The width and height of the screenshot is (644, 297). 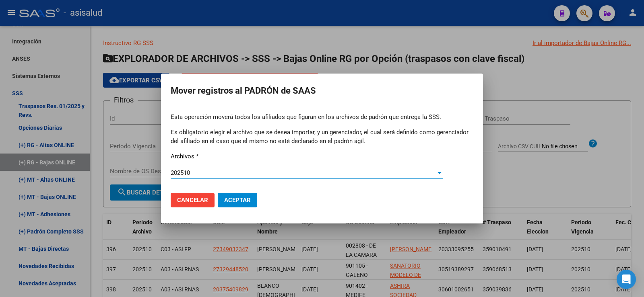 What do you see at coordinates (192, 201) in the screenshot?
I see `button: Cancelar` at bounding box center [192, 201].